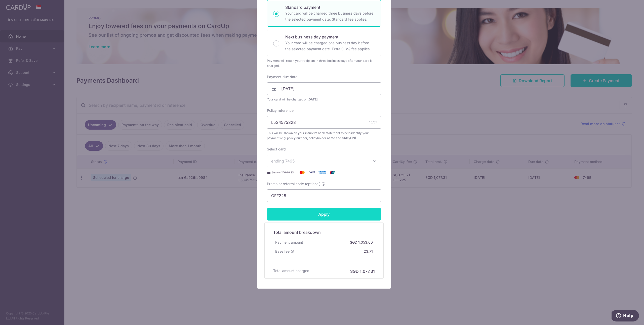  Describe the element at coordinates (276, 149) in the screenshot. I see `label: Select card` at that location.